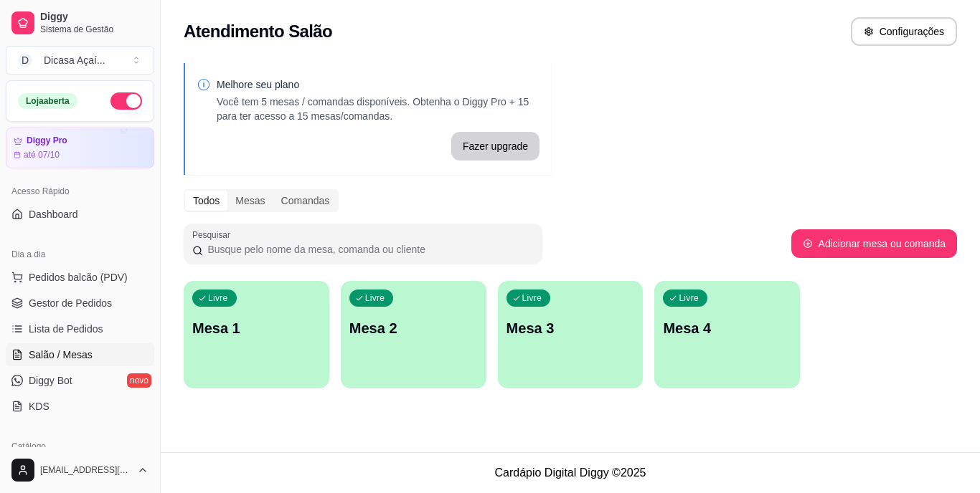 This screenshot has width=980, height=493. Describe the element at coordinates (126, 101) in the screenshot. I see `button: Alterar Status` at that location.